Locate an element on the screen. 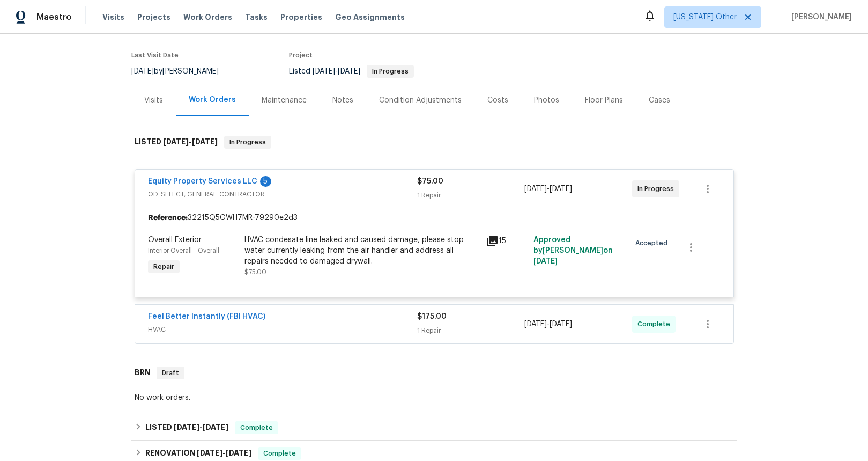 This screenshot has width=868, height=461. div: Maintenance is located at coordinates (284, 100).